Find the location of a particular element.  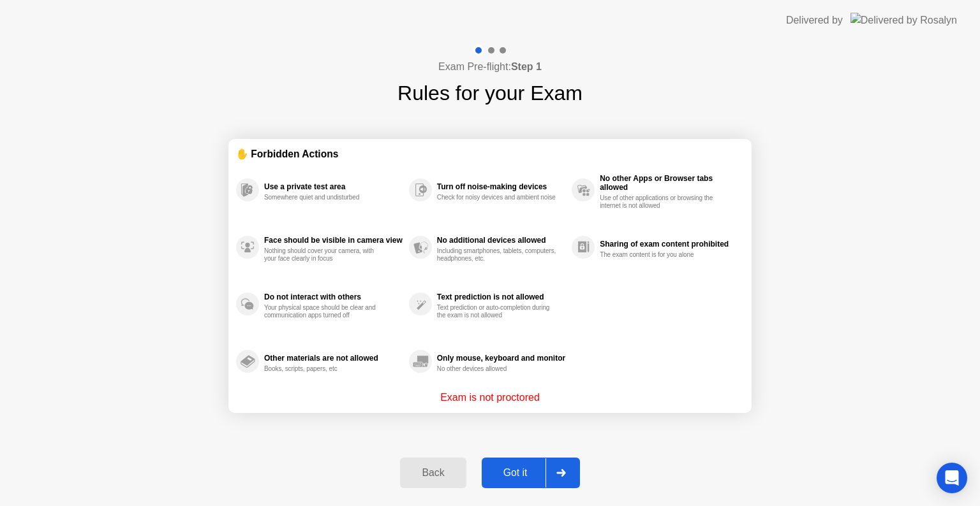

div: No other Apps or Browser tabs allowed is located at coordinates (668, 183).